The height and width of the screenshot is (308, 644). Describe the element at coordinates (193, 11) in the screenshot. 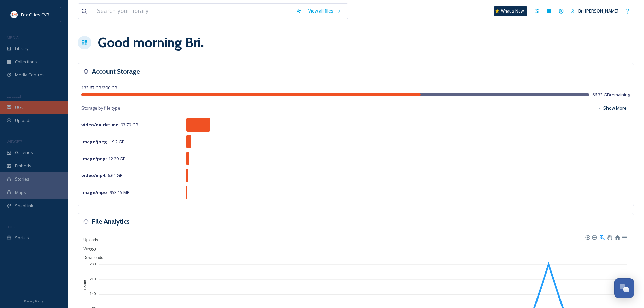

I see `input: Search your library` at that location.